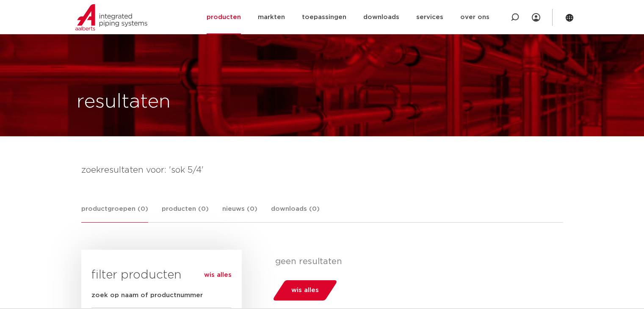 The image size is (644, 309). I want to click on a: nieuws (0), so click(240, 213).